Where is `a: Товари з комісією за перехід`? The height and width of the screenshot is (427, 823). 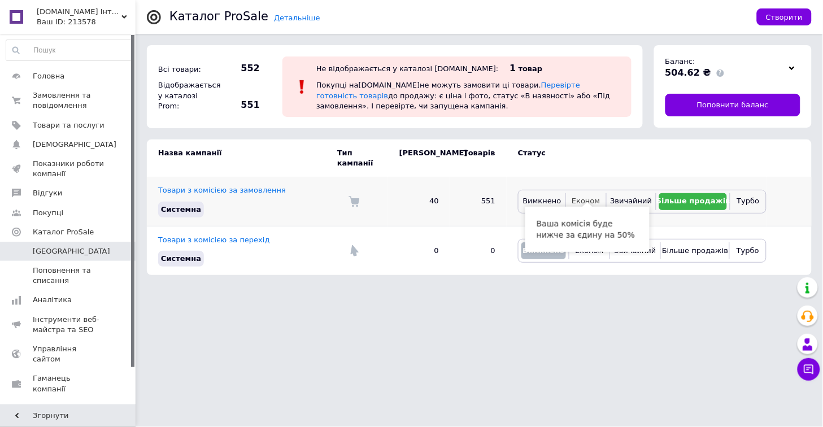
a: Товари з комісією за перехід is located at coordinates (214, 240).